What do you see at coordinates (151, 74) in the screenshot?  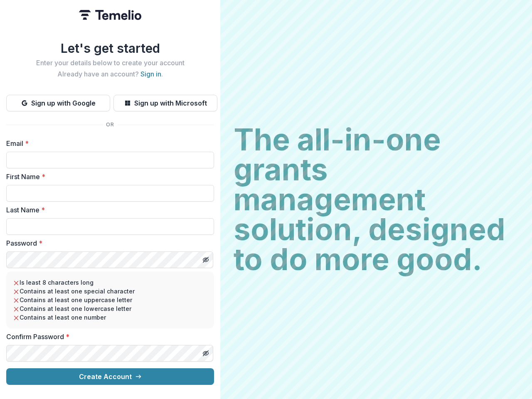 I see `a: Sign in` at bounding box center [151, 74].